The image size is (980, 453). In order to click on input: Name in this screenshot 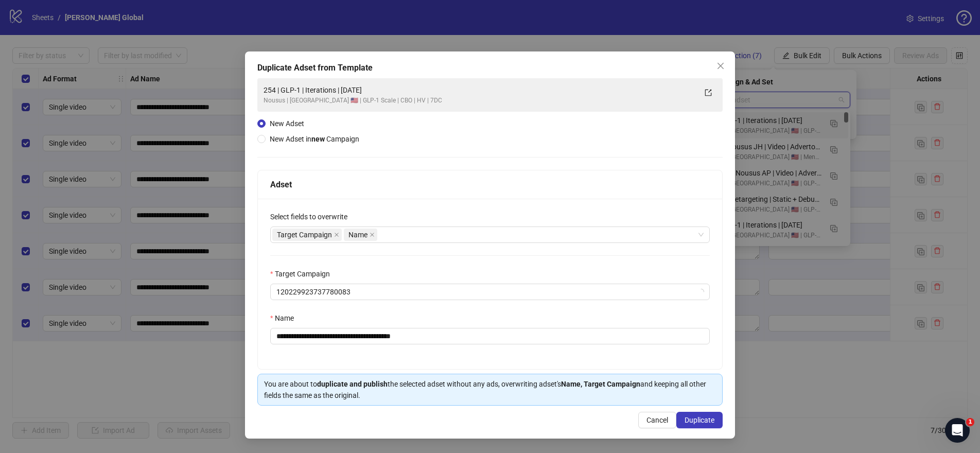, I will do `click(490, 336)`.